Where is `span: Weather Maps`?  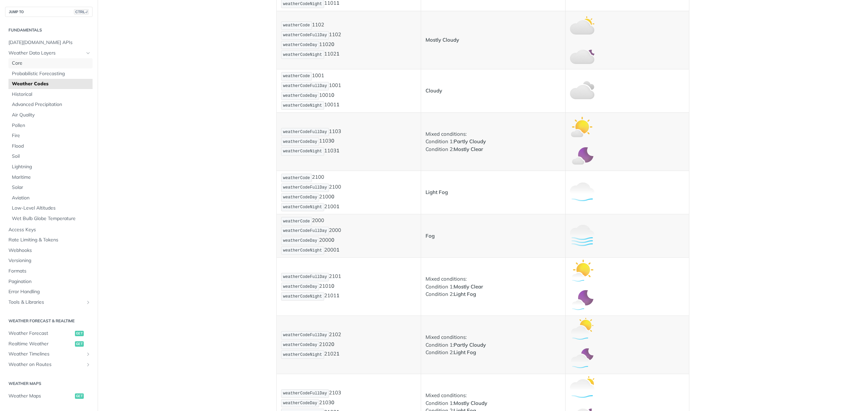 span: Weather Maps is located at coordinates (41, 397).